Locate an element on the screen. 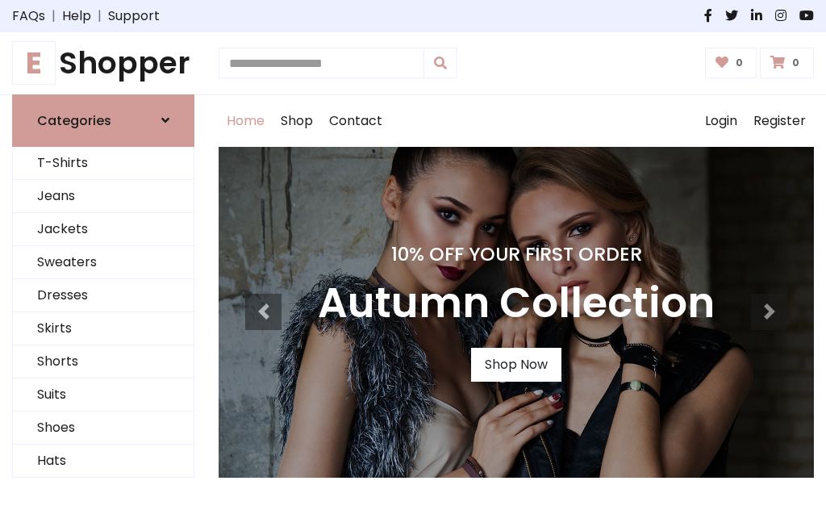 This screenshot has width=826, height=531. a: Dresses is located at coordinates (103, 295).